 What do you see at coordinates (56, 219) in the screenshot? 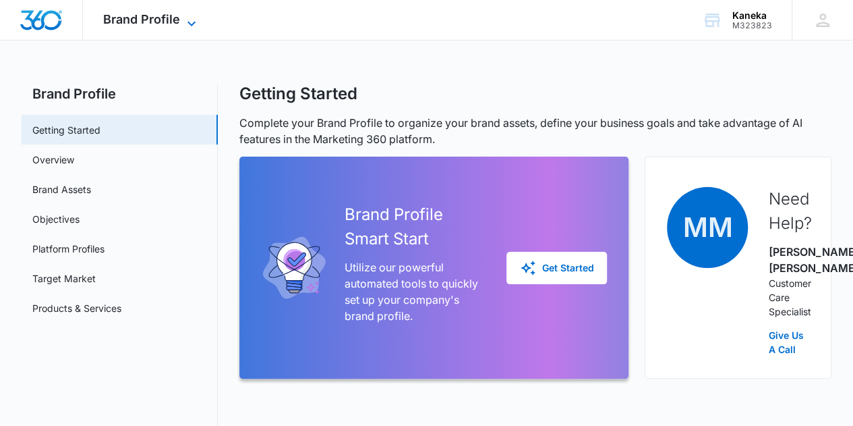
I see `a: Objectives` at bounding box center [56, 219].